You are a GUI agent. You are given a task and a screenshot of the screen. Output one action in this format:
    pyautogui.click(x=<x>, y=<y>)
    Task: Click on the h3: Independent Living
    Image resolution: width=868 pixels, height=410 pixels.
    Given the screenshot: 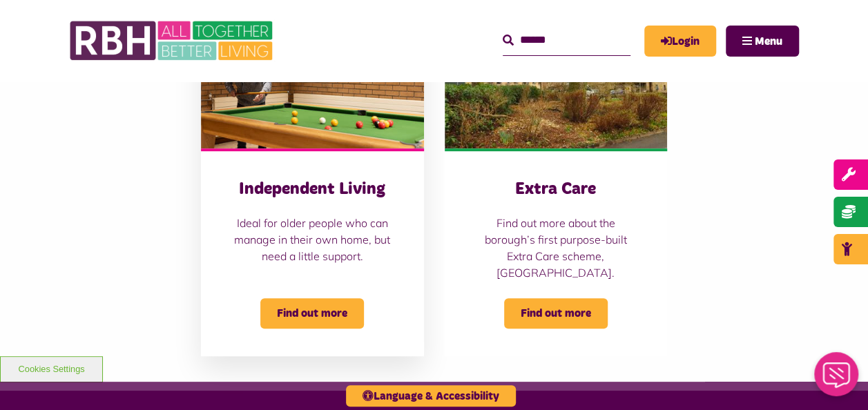 What is the action you would take?
    pyautogui.click(x=312, y=189)
    